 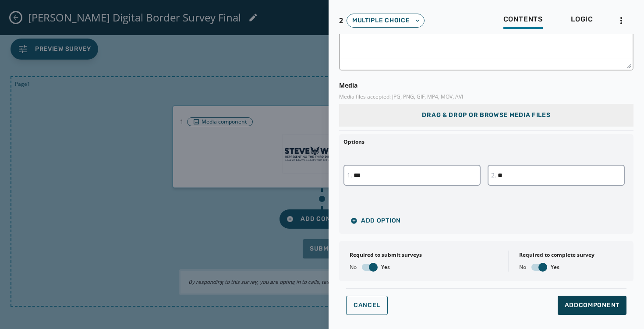 What do you see at coordinates (375, 221) in the screenshot?
I see `span: Add Option` at bounding box center [375, 221].